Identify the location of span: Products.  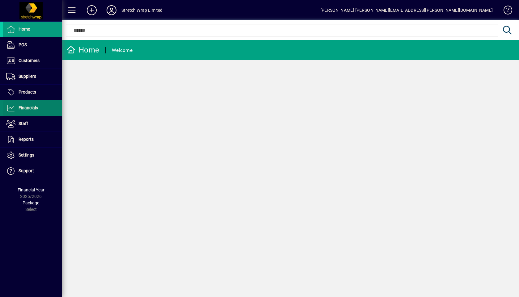
(27, 92).